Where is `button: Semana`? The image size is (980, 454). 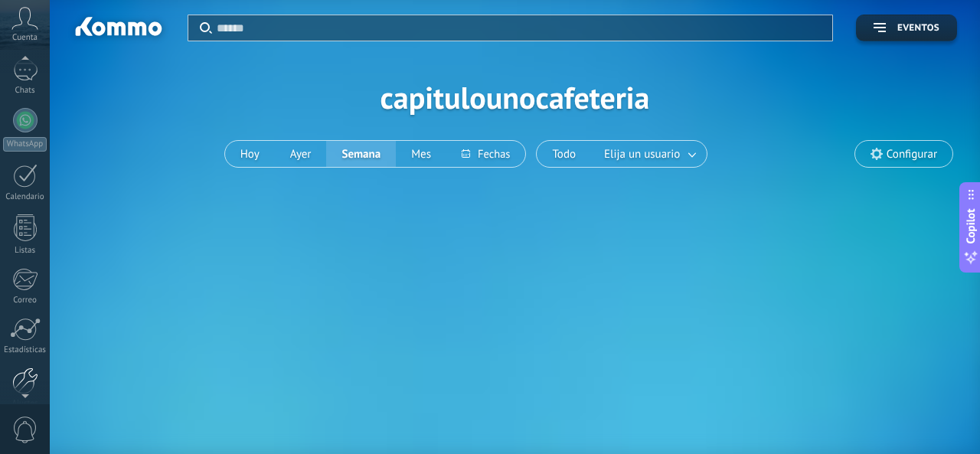
button: Semana is located at coordinates (361, 154).